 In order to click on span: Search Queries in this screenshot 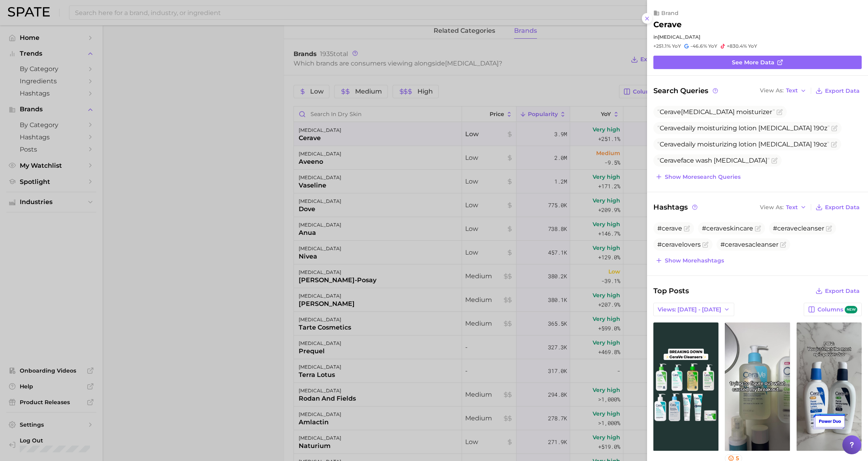, I will do `click(686, 91)`.